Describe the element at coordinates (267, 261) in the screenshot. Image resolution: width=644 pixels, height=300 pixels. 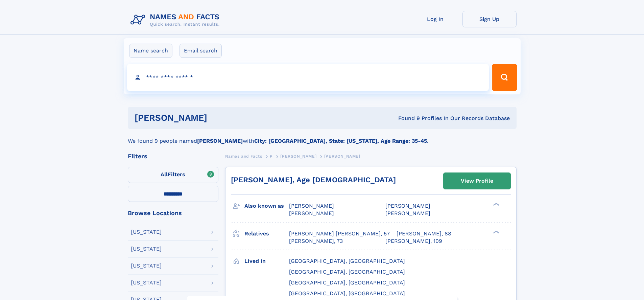
I see `h3: Lived in` at that location.